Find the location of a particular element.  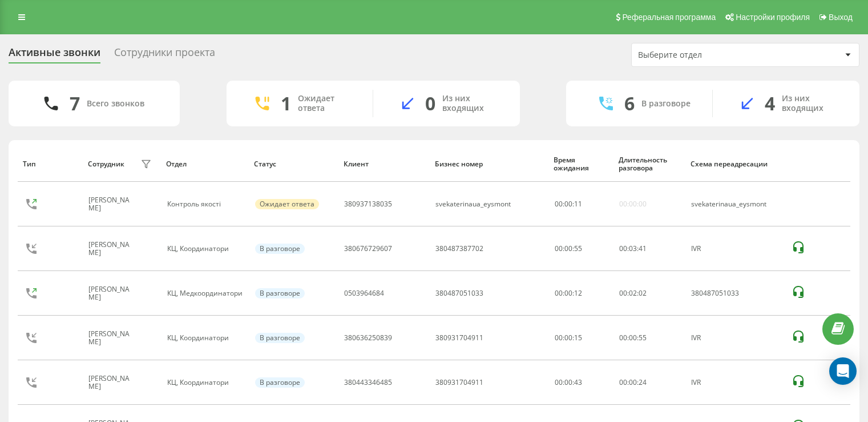

div: 7 is located at coordinates (75, 103).